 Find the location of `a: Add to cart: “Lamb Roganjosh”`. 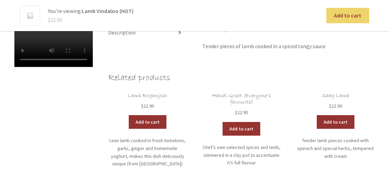

a: Add to cart: “Lamb Roganjosh” is located at coordinates (147, 122).